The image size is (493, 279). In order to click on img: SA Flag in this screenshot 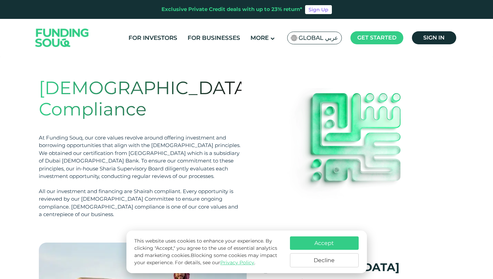, I will do `click(294, 38)`.